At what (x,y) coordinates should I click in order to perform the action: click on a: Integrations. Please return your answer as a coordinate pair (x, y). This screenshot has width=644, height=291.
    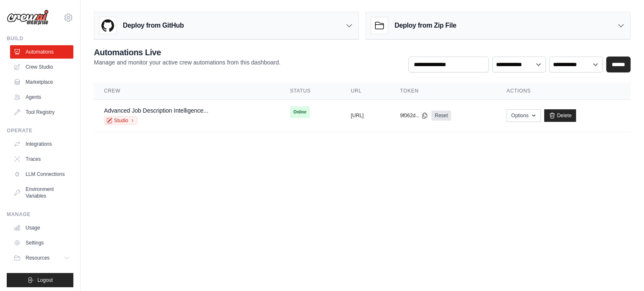
    Looking at the image, I should click on (42, 144).